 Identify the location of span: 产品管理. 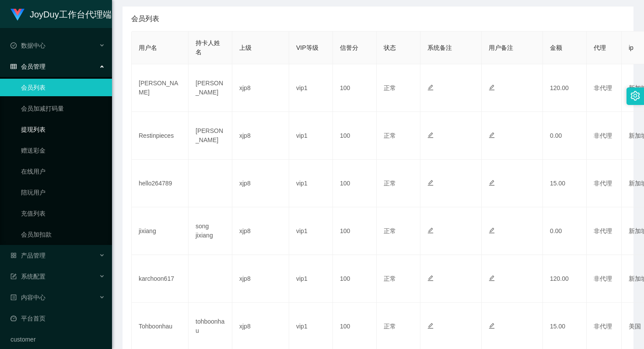
(28, 255).